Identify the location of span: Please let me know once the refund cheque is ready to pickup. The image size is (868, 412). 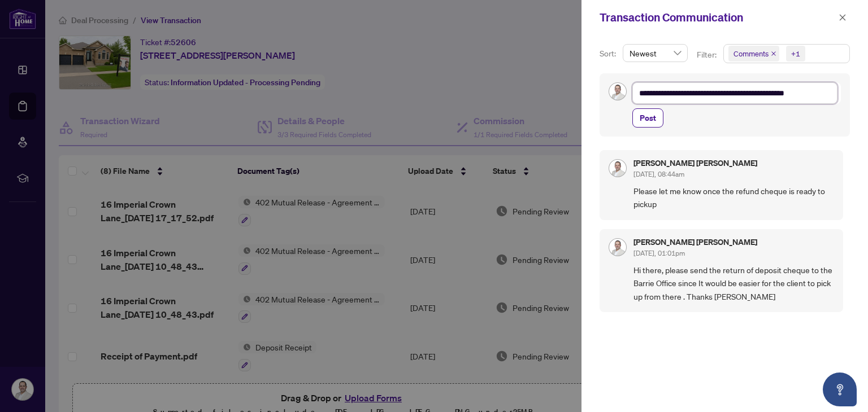
(734, 198).